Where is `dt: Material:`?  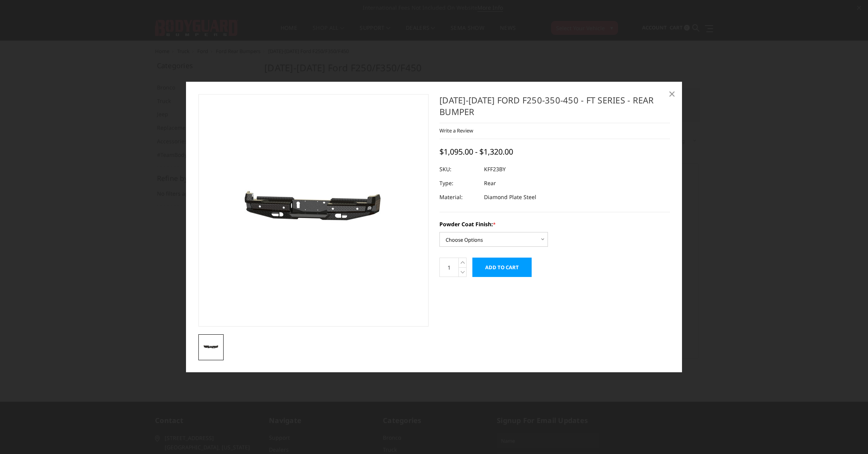 dt: Material: is located at coordinates (459, 197).